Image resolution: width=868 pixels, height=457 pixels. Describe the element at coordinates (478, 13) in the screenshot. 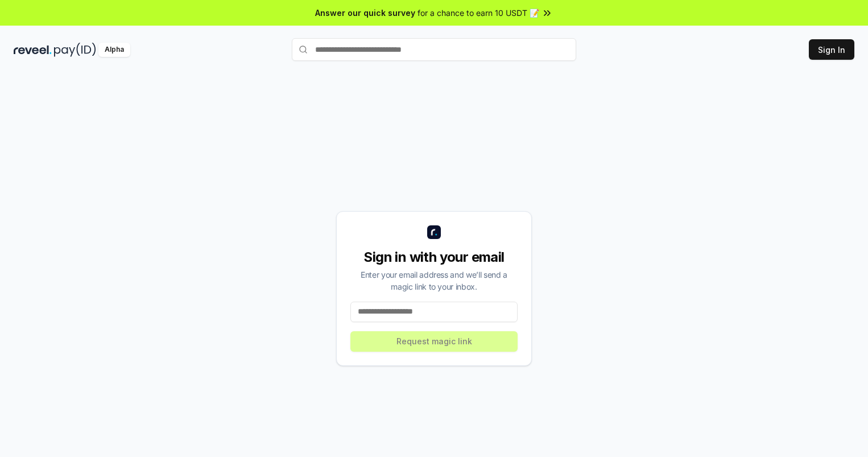

I see `span: for a chance to earn 10 USDT 📝` at that location.